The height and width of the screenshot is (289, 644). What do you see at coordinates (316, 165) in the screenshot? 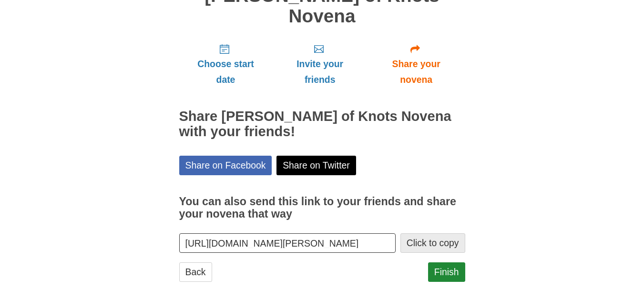
I see `a: Share on Twitter` at bounding box center [316, 165].